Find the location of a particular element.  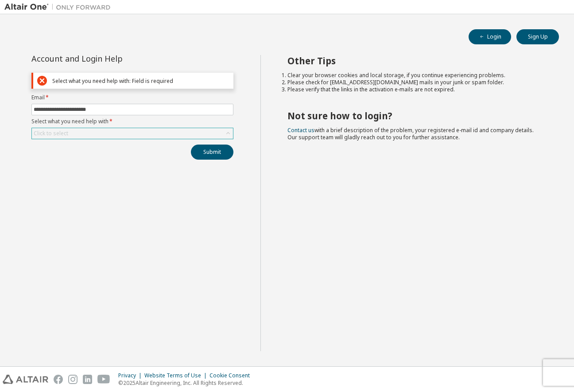

h2: Other Tips is located at coordinates (415, 61).